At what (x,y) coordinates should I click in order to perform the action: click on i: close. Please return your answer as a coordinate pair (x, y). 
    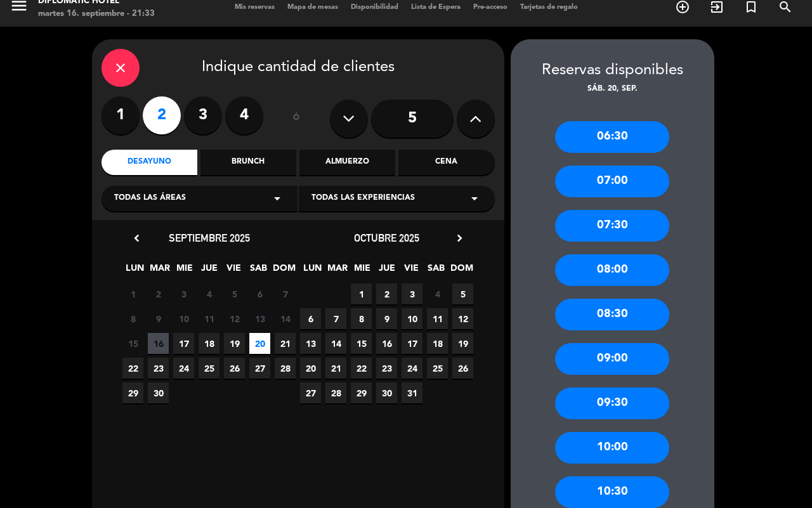
    Looking at the image, I should click on (121, 68).